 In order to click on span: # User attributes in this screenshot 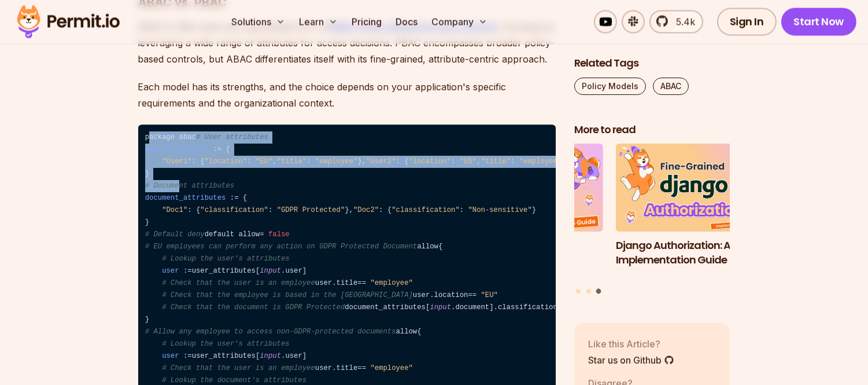, I will do `click(232, 138)`.